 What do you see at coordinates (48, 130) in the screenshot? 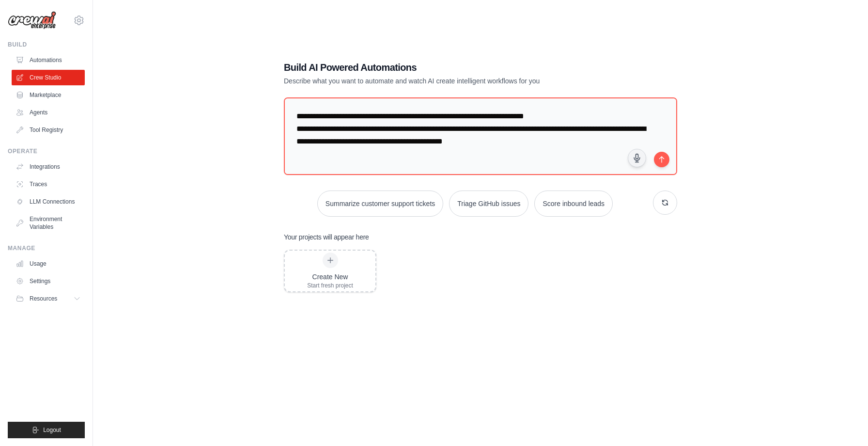
I see `a: Tool Registry` at bounding box center [48, 130].